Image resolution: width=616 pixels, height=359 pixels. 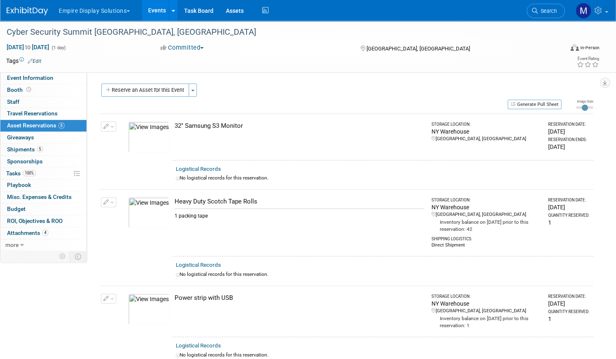 What do you see at coordinates (43, 197) in the screenshot?
I see `a: Misc. Expenses & Credits` at bounding box center [43, 197].